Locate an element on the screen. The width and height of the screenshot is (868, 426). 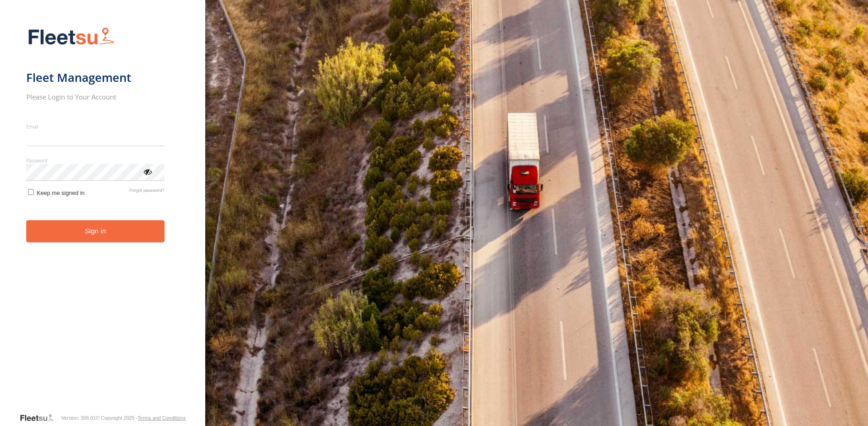
a: Terms and Conditions is located at coordinates (162, 418).